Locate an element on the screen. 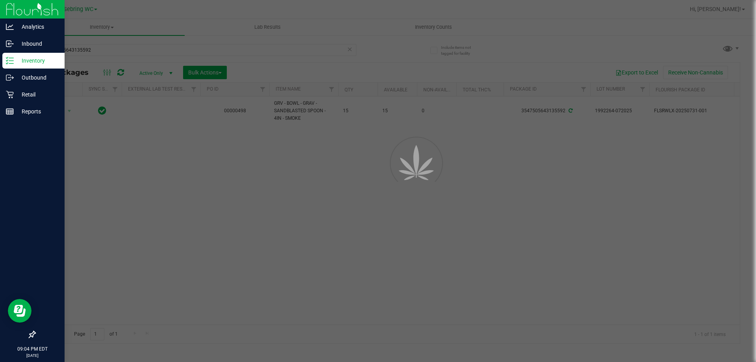  inline-svg: Inbound is located at coordinates (10, 44).